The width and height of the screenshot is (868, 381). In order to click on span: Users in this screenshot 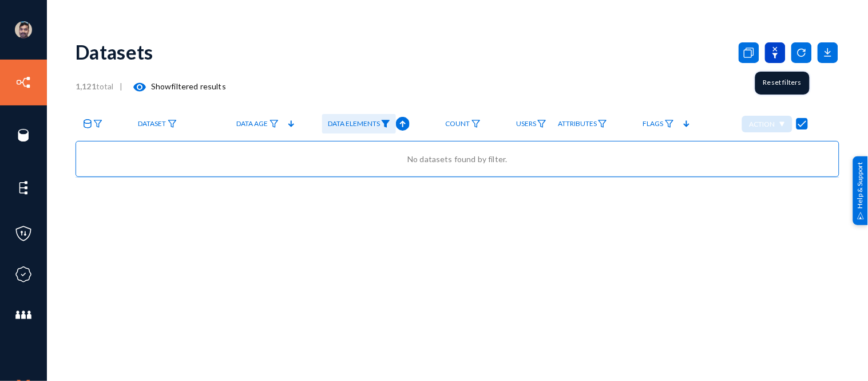, I will do `click(526, 124)`.